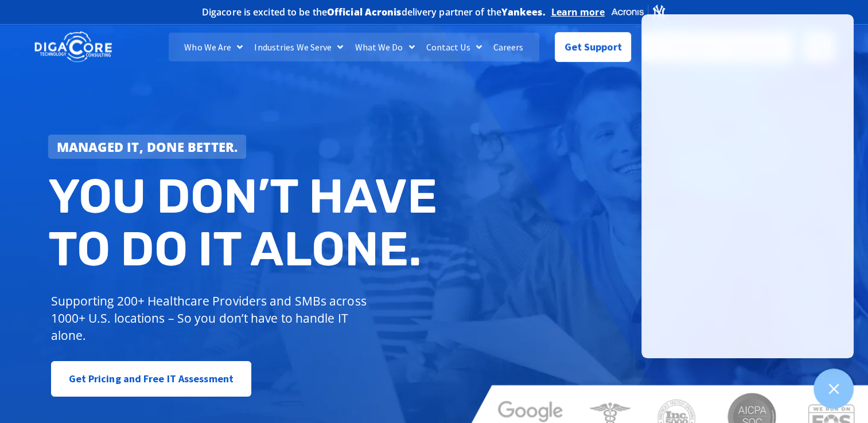  I want to click on a: Managed IT, done better., so click(148, 147).